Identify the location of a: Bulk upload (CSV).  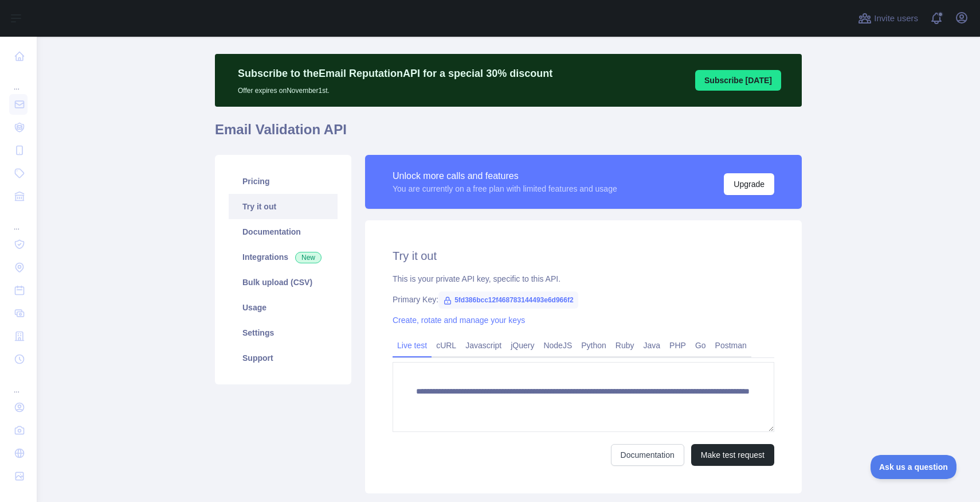
(283, 282).